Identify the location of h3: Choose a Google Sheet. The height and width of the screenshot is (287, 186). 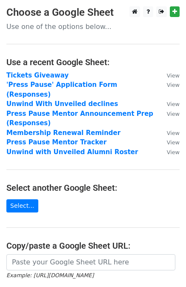
(93, 12).